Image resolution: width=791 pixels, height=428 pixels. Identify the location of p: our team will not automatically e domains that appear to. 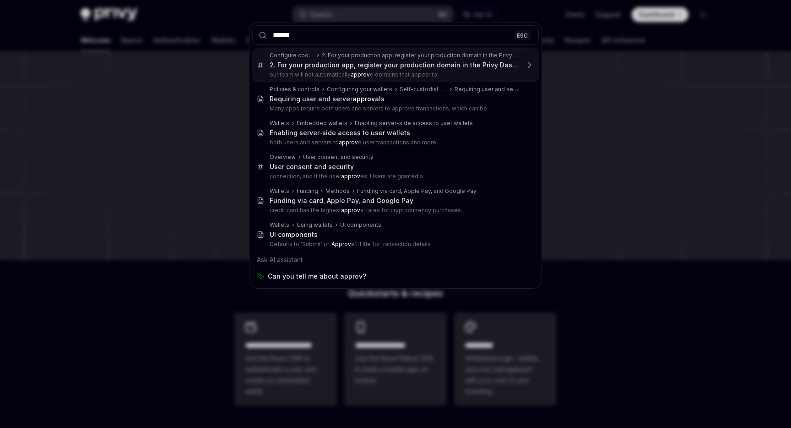
(395, 75).